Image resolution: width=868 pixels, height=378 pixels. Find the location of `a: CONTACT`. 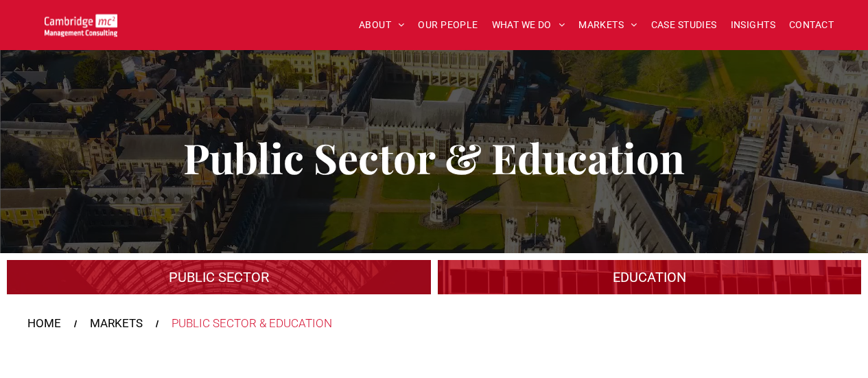

a: CONTACT is located at coordinates (811, 25).